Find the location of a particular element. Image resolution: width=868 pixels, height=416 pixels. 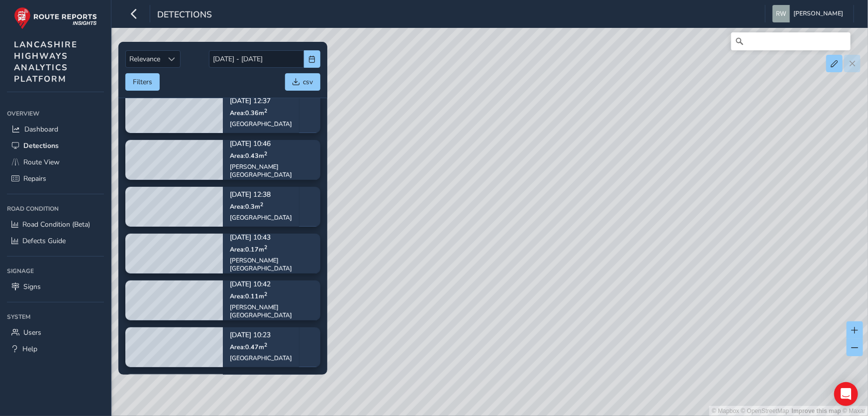

img: rr logo is located at coordinates (55, 18).